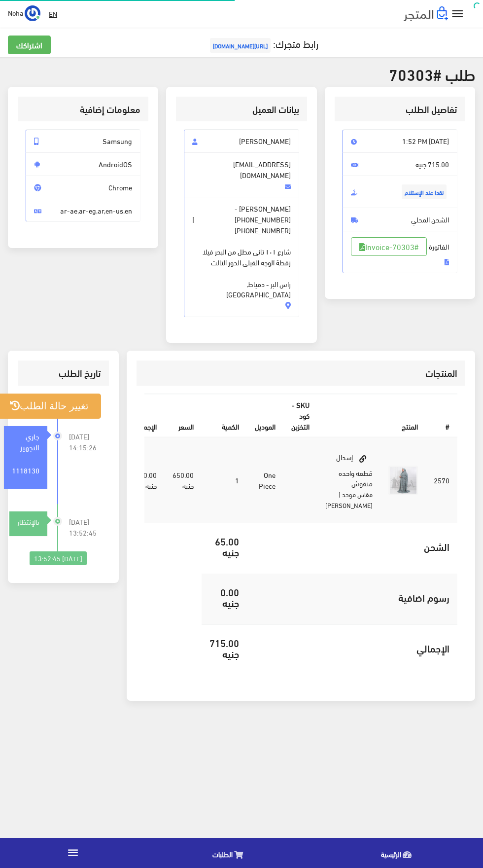 The width and height of the screenshot is (483, 868). I want to click on span: ar-ae,ar-eg,ar,en-us,en, so click(83, 211).